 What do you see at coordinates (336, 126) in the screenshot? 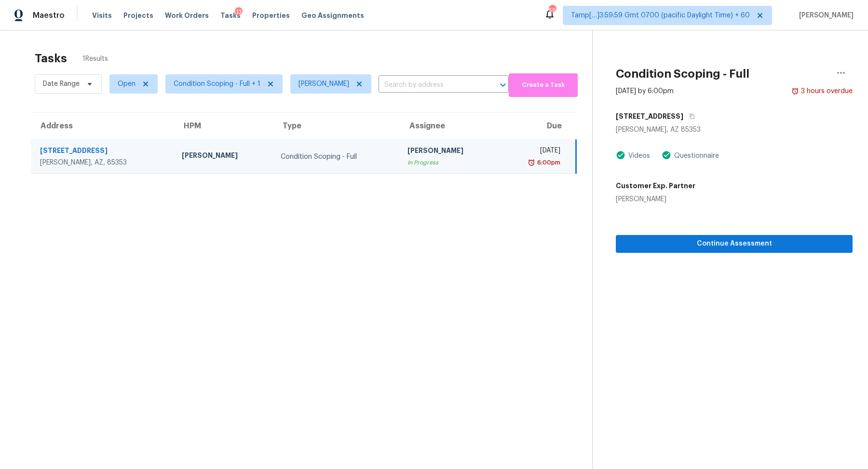
I see `th: Type` at bounding box center [336, 126].